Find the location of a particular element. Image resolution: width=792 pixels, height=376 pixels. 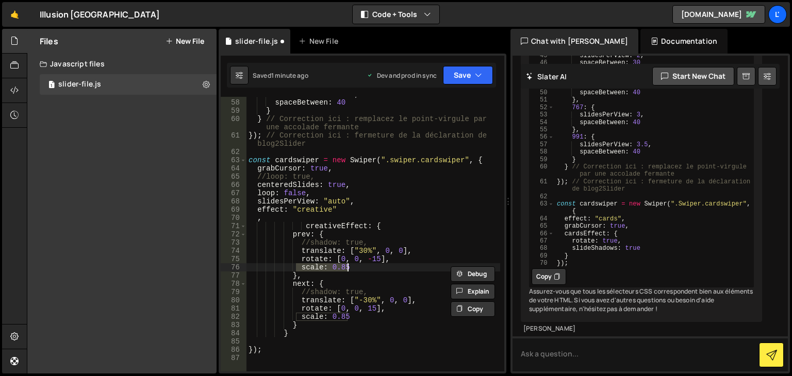

div: 57 is located at coordinates (542, 144).